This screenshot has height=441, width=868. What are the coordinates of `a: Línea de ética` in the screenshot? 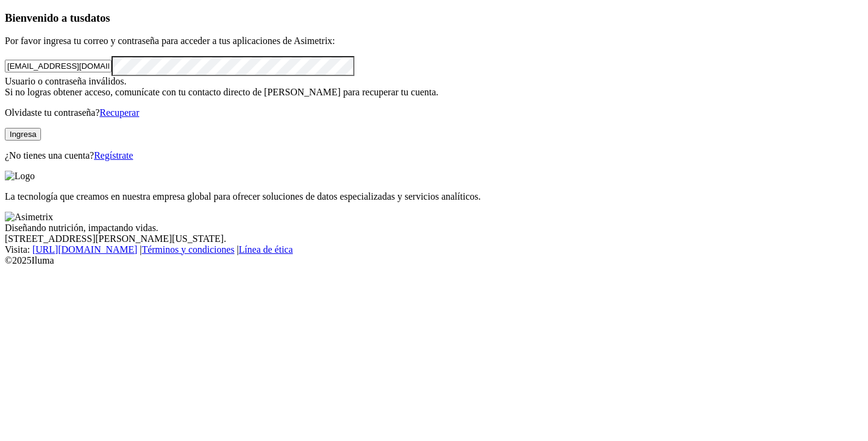 It's located at (266, 249).